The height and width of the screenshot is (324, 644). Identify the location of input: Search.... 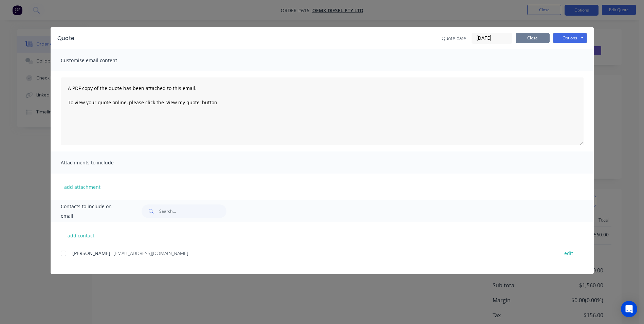
(193, 211).